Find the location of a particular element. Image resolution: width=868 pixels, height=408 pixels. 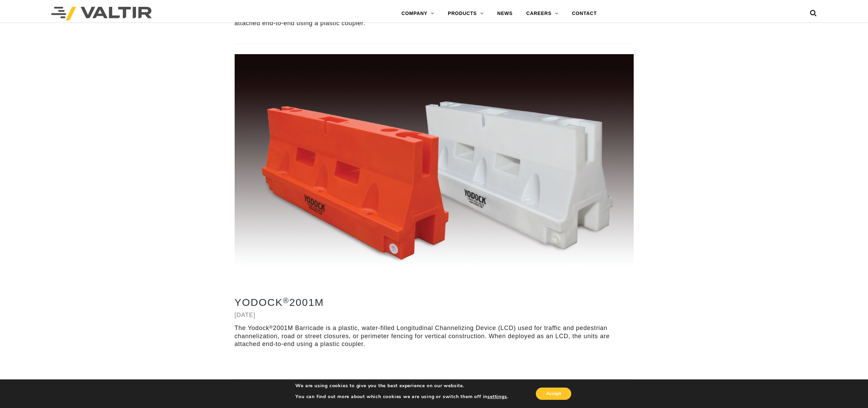

p: The Yodock 2001M Barricade is a plastic, water-filled Longitudinal Channelizing Device (LCD) used... is located at coordinates (434, 336).